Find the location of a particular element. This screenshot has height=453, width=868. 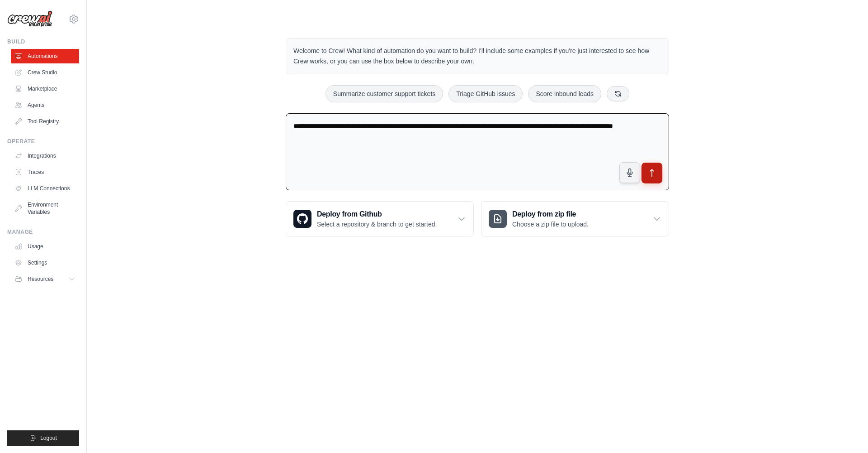

span: Logout is located at coordinates (48, 437).